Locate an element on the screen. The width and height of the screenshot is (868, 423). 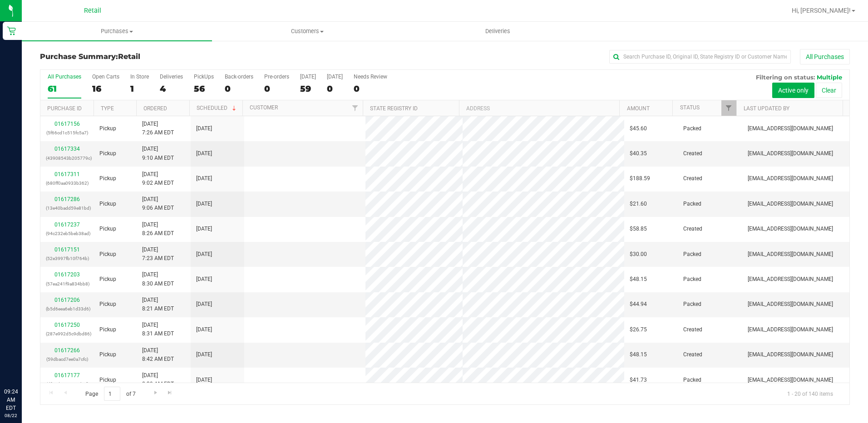
a: 01617334 is located at coordinates (67, 149).